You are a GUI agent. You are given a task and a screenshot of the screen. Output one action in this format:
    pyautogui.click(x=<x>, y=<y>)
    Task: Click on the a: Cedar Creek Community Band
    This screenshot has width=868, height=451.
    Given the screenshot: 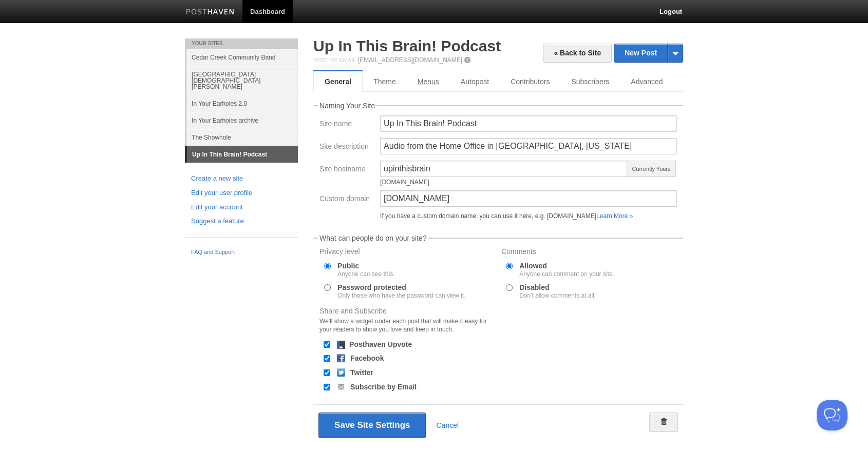 What is the action you would take?
    pyautogui.click(x=242, y=57)
    